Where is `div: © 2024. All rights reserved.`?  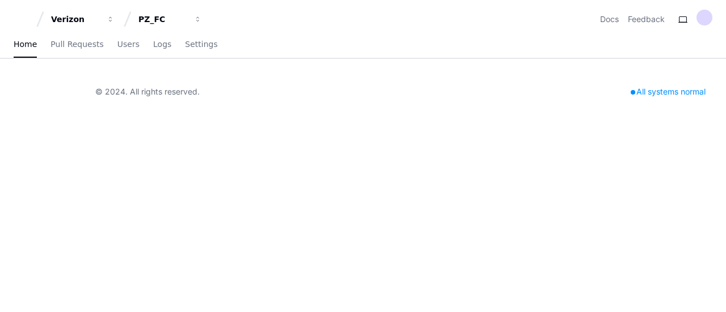 div: © 2024. All rights reserved. is located at coordinates (147, 92).